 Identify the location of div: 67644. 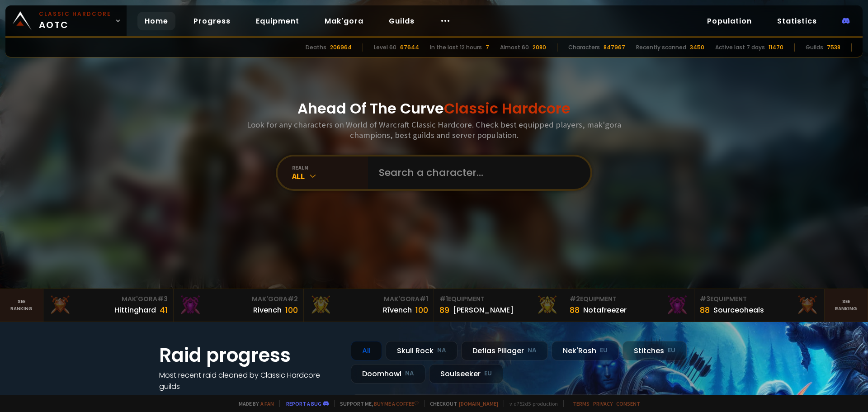
(410, 47).